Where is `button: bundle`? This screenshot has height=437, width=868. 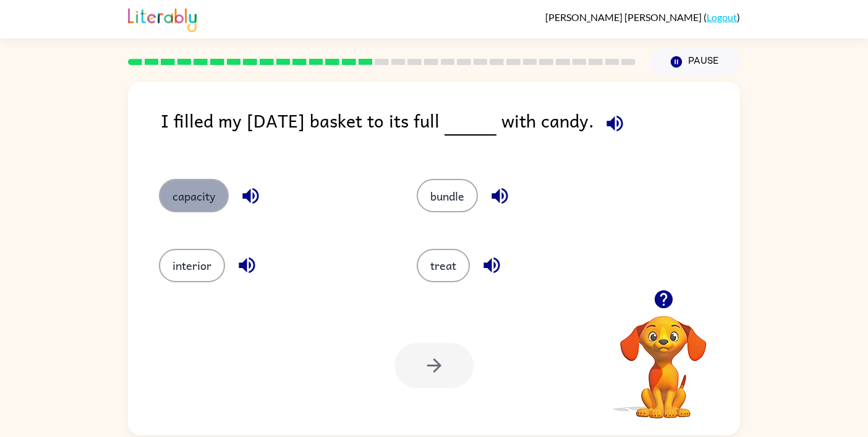
button: bundle is located at coordinates (447, 195).